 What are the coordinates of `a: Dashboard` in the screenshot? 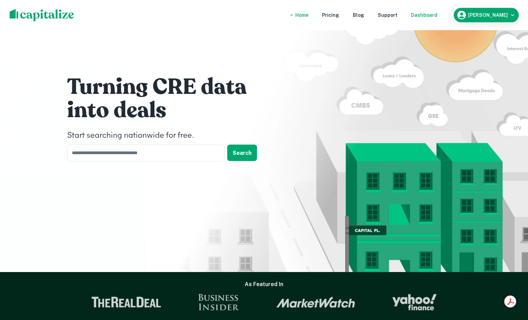 It's located at (424, 15).